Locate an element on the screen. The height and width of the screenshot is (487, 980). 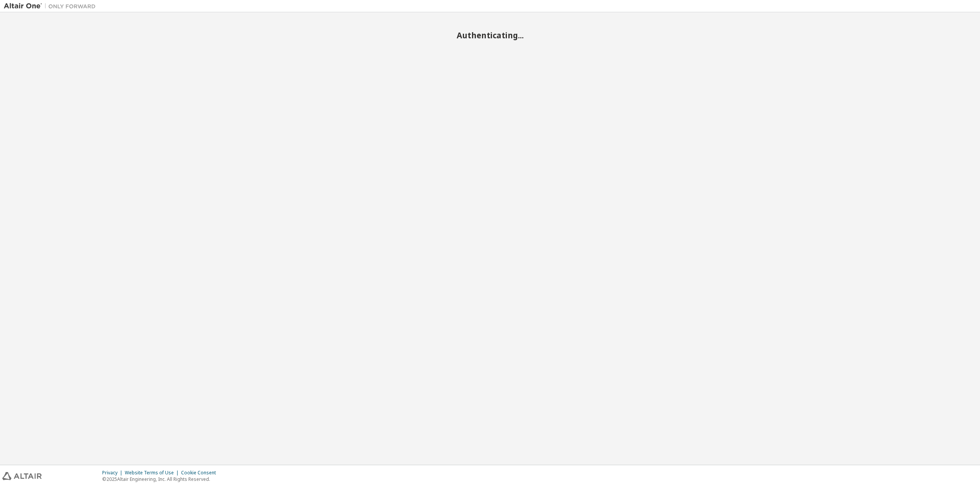
img: Altair One is located at coordinates (52, 6).